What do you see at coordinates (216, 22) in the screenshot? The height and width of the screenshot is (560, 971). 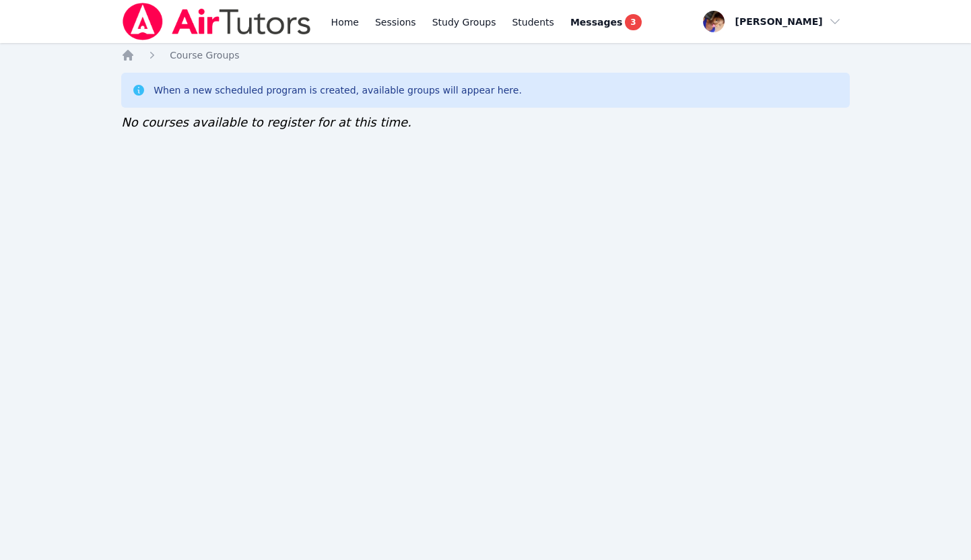 I see `img: Air Tutors` at bounding box center [216, 22].